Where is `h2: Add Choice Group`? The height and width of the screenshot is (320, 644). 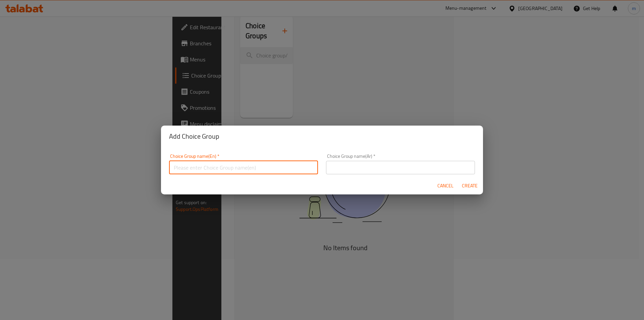
h2: Add Choice Group is located at coordinates (322, 136).